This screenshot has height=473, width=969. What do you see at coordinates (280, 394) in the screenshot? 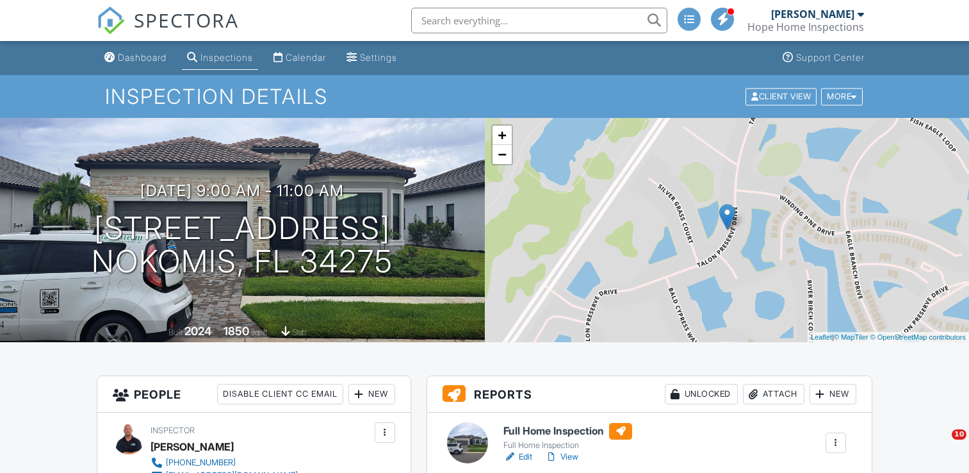
I see `div: Disable Client CC Email` at bounding box center [280, 394].